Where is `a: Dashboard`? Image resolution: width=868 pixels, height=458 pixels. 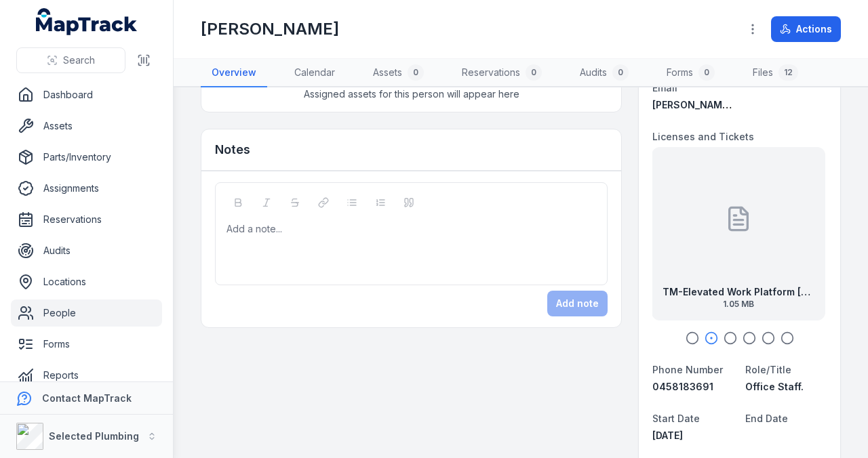
a: Dashboard is located at coordinates (86, 95).